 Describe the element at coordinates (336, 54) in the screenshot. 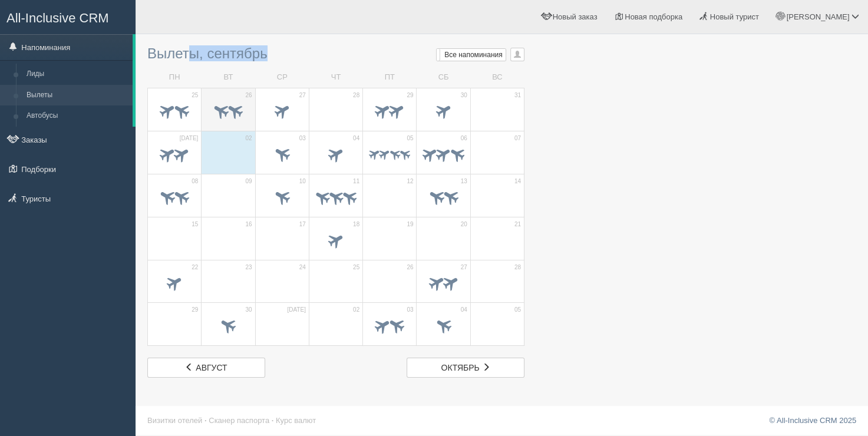

I see `h3: Вылеты, сентябрь` at that location.